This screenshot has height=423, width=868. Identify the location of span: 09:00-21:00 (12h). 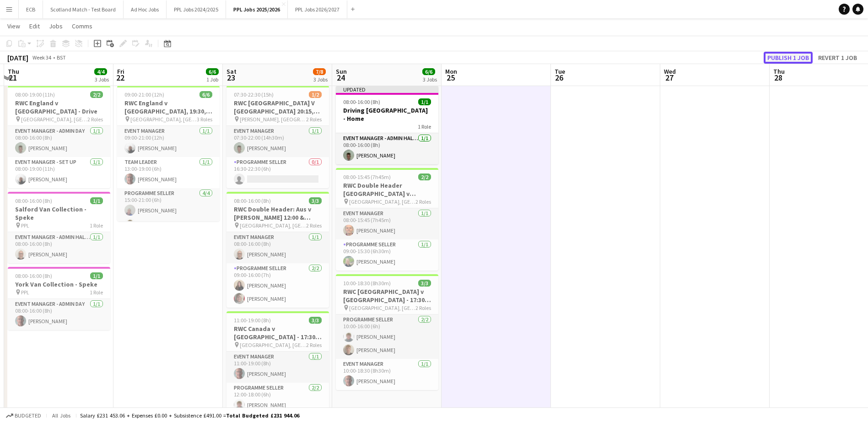
(144, 94).